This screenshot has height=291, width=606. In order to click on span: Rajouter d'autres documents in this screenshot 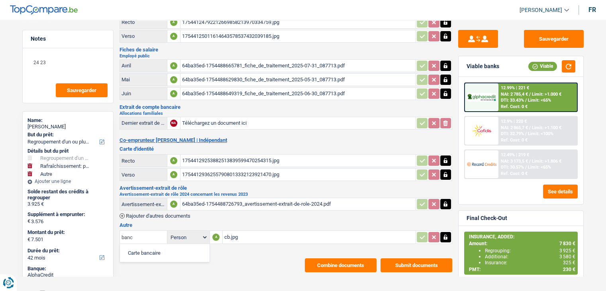, I will do `click(158, 215)`.